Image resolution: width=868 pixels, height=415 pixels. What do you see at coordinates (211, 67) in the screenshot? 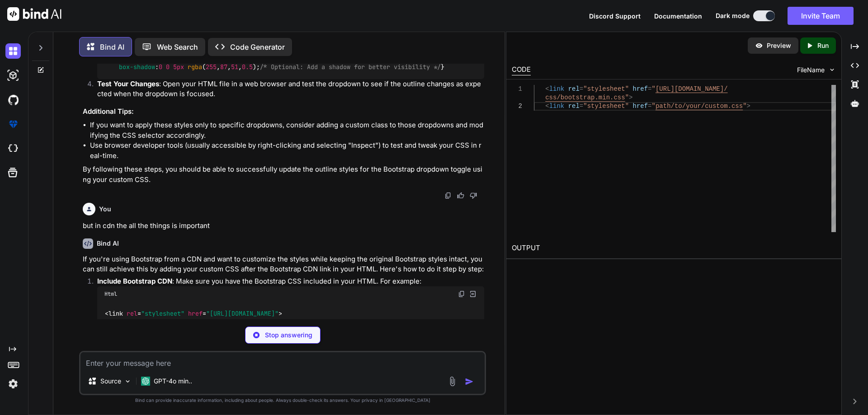
I see `span: 255` at bounding box center [211, 67].